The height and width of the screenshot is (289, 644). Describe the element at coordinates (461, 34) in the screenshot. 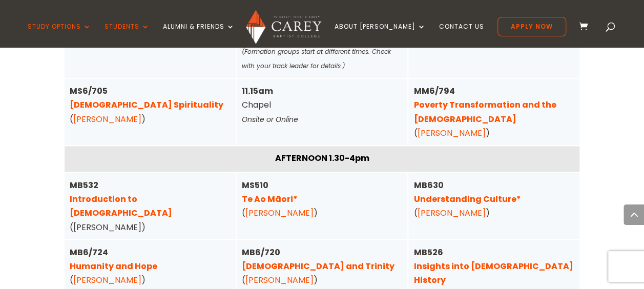

I see `a: Contact Us` at that location.